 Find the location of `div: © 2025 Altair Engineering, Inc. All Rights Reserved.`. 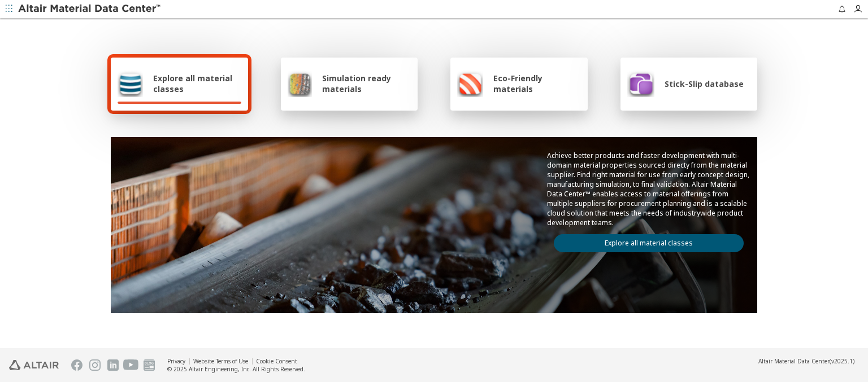

div: © 2025 Altair Engineering, Inc. All Rights Reserved. is located at coordinates (236, 369).